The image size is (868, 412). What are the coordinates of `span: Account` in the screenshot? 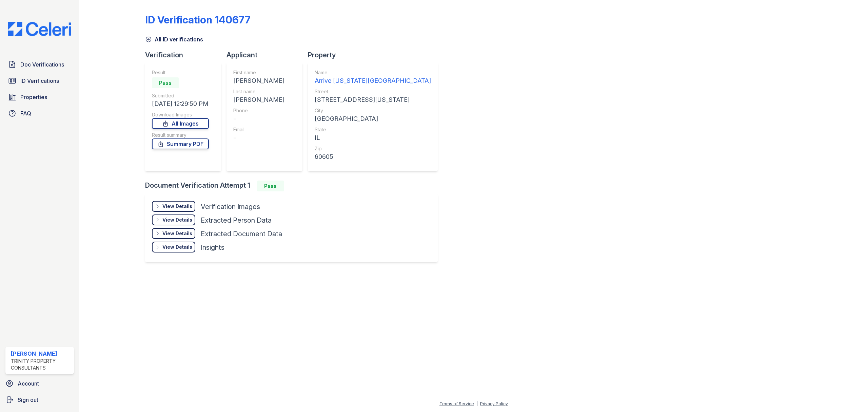 It's located at (28, 383).